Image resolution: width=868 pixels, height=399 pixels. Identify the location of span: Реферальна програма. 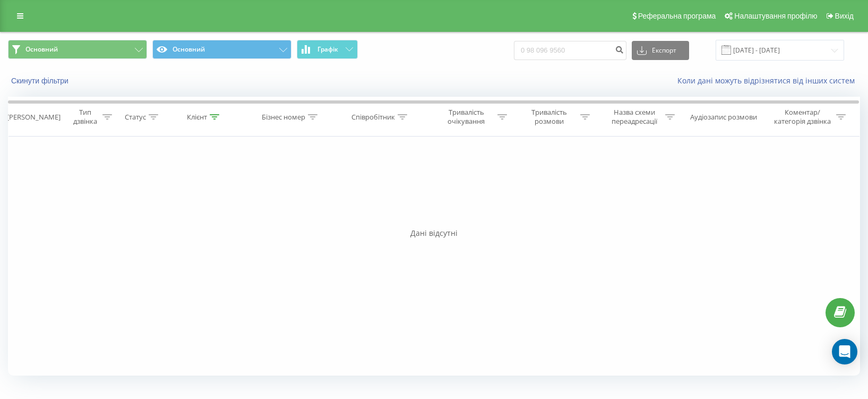
(677, 16).